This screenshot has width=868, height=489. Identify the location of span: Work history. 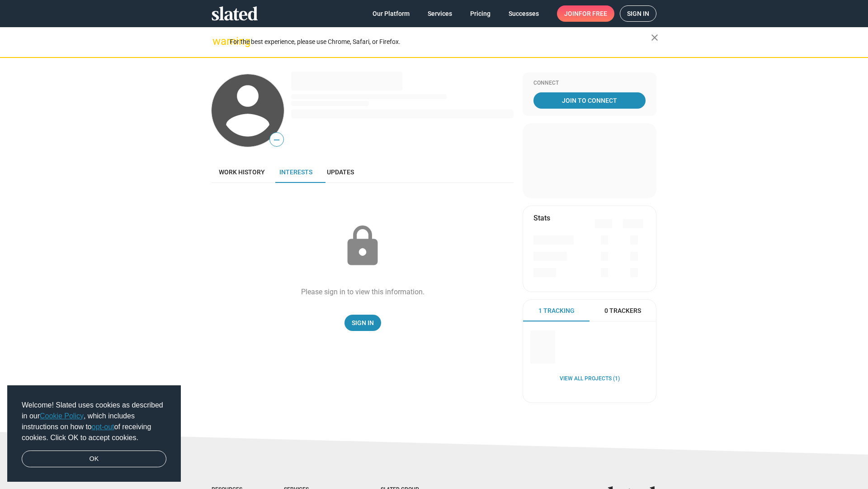
(242, 172).